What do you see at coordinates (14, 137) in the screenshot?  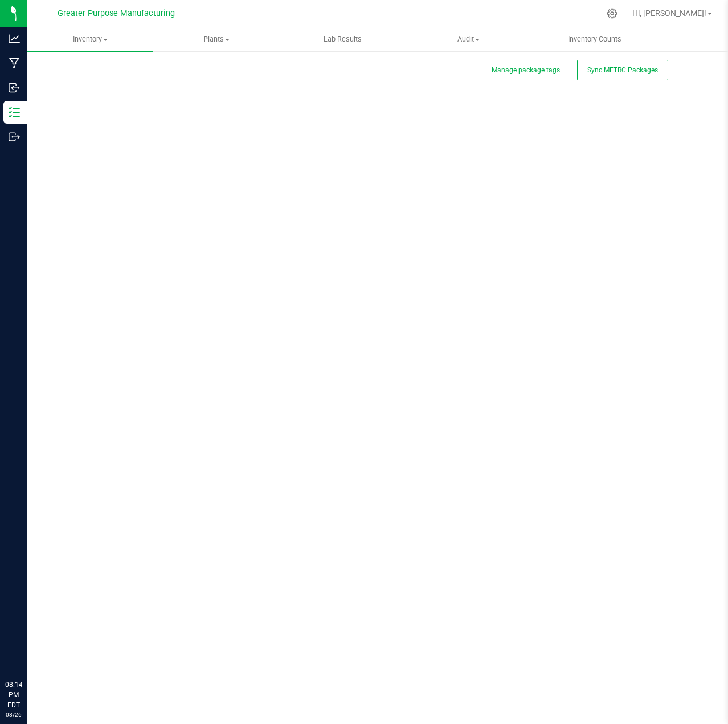 I see `inline-svg: Outbound` at bounding box center [14, 137].